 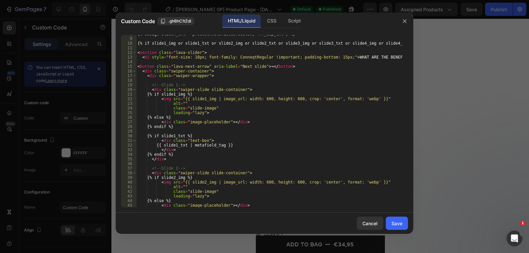 What do you see at coordinates (523, 223) in the screenshot?
I see `span: 1` at bounding box center [523, 223].